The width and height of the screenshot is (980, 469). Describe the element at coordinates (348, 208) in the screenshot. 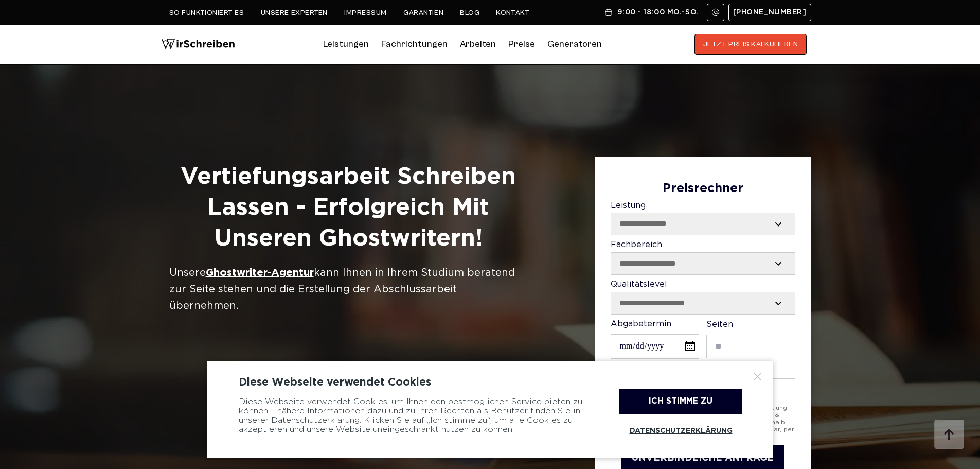

I see `h1: Vertiefungsarbeit Schreiben Lassen - Erfolgreich mit Unseren Ghostwritern!` at that location.